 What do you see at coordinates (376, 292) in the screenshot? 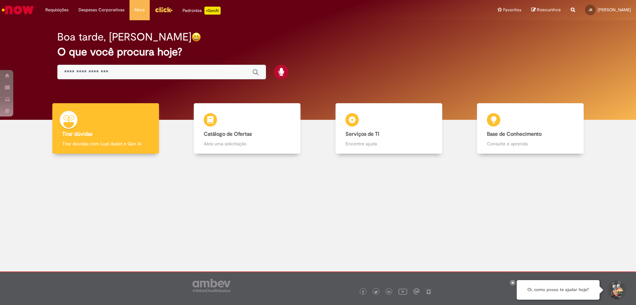
I see `img: logo_footer_twitter.png` at bounding box center [376, 292].